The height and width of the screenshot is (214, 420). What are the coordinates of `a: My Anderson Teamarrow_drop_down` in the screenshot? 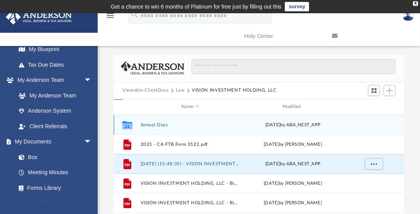 It's located at (52, 80).